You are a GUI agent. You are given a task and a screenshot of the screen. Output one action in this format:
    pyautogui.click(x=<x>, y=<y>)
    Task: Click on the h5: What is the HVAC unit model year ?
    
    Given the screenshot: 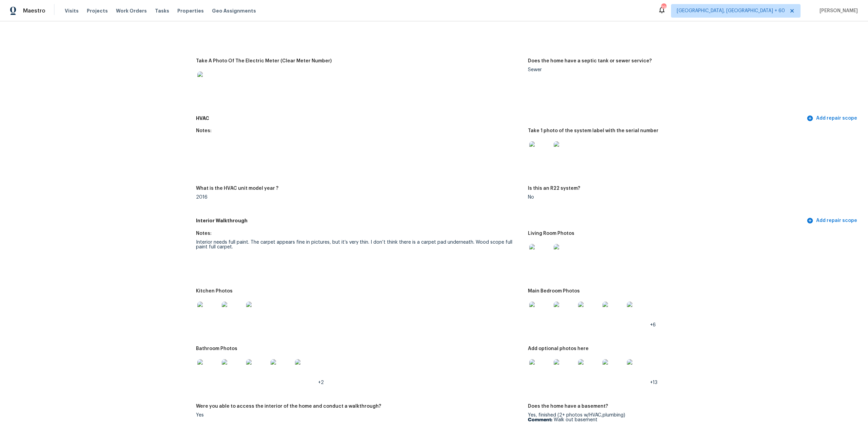 What is the action you would take?
    pyautogui.click(x=237, y=189)
    